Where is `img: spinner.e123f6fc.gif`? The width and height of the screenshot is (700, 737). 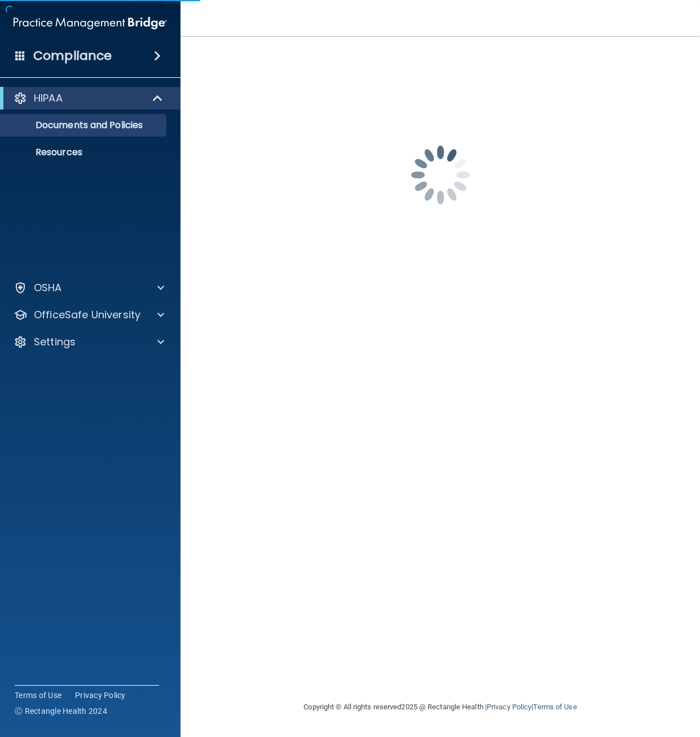 img: spinner.e123f6fc.gif is located at coordinates (441, 175).